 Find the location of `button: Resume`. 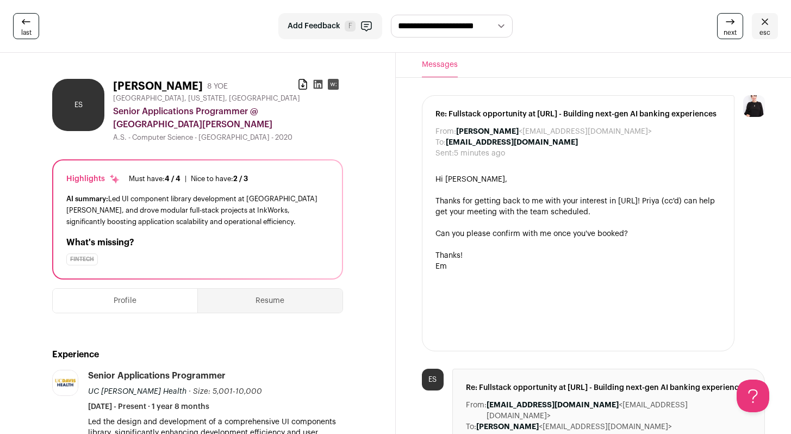

button: Resume is located at coordinates (270, 301).